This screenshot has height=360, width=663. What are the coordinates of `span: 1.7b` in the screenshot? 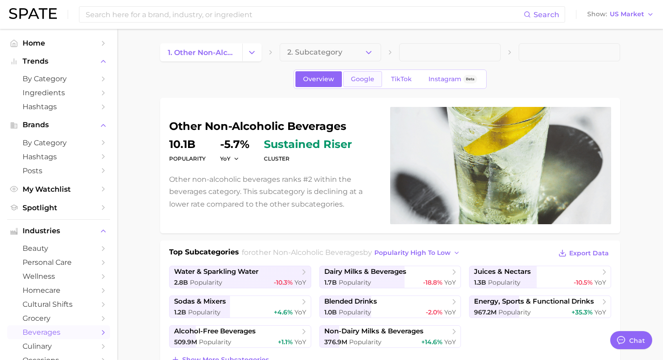 It's located at (331, 282).